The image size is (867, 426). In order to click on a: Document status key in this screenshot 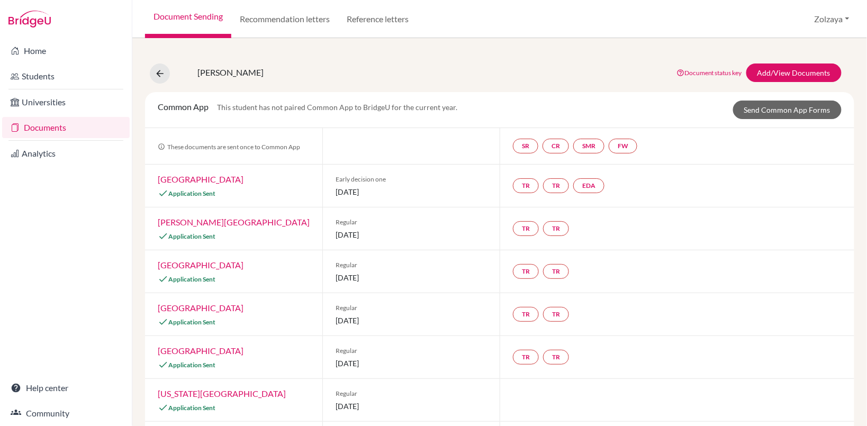, I will do `click(710, 73)`.